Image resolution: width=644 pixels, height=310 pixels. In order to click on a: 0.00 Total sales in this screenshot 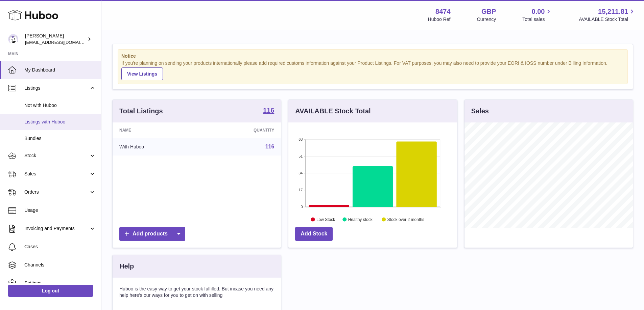, I will do `click(537, 15)`.